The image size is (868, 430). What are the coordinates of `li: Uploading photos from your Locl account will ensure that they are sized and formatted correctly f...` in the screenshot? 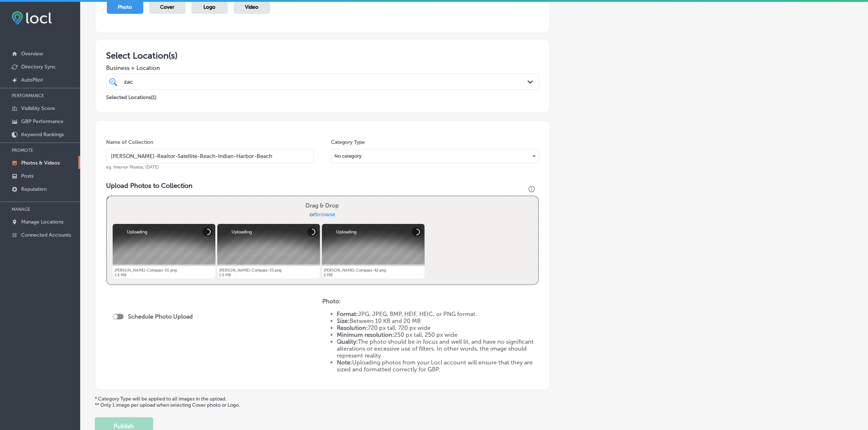 It's located at (438, 366).